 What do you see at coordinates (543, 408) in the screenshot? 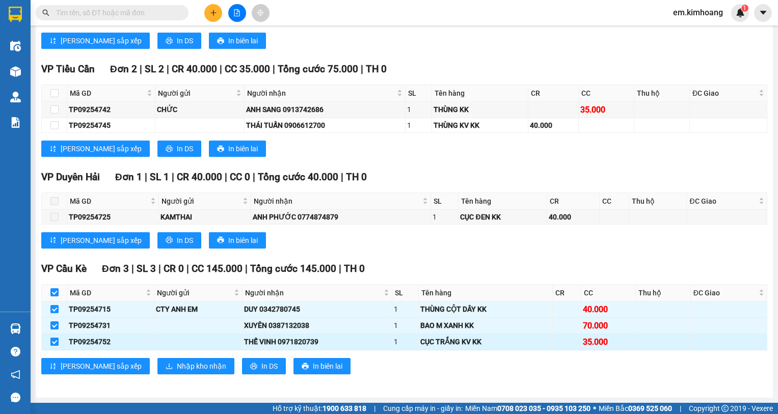
I see `strong: 0708 023 035 - 0935 103 250` at bounding box center [543, 408].